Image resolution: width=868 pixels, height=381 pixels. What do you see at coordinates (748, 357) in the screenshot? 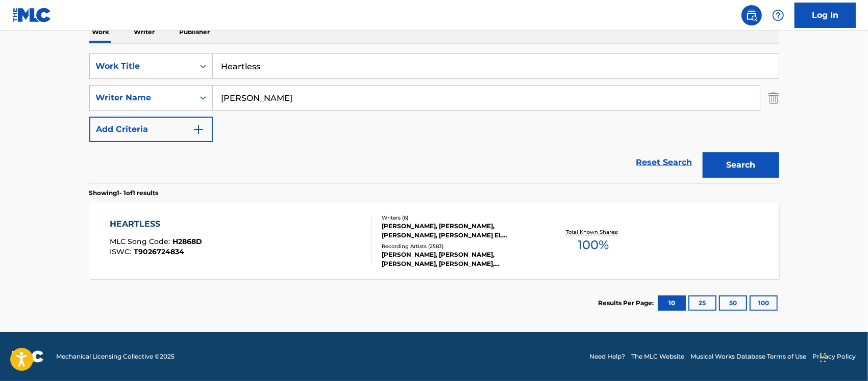
I see `a: Musical Works Database Terms of Use` at bounding box center [748, 357].